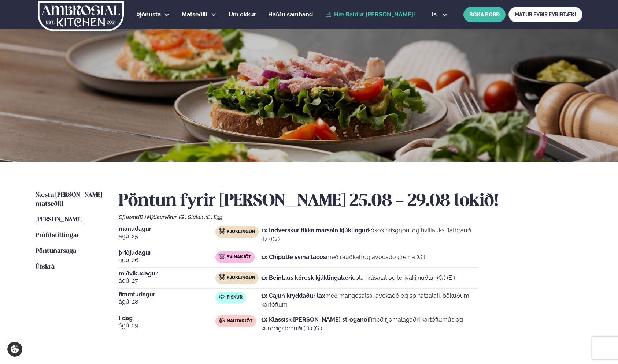 The height and width of the screenshot is (364, 618). Describe the element at coordinates (242, 15) in the screenshot. I see `a: Um okkur` at that location.